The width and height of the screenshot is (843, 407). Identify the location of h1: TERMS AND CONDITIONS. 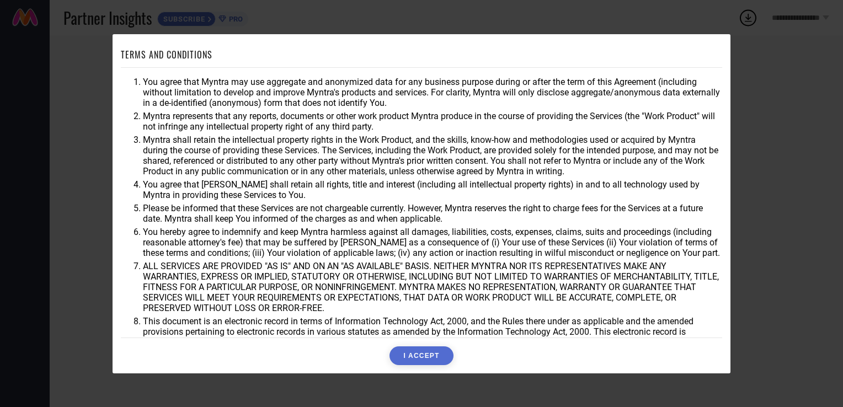
(167, 55).